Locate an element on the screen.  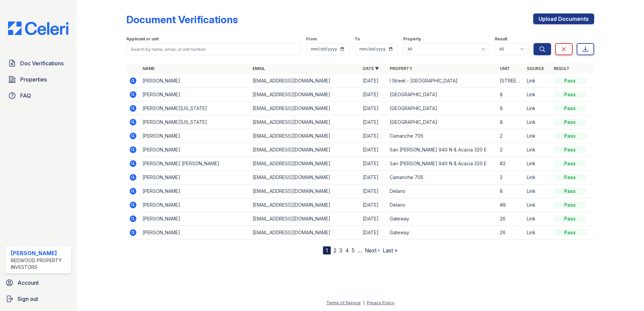
a: Date ▼ is located at coordinates (371, 68).